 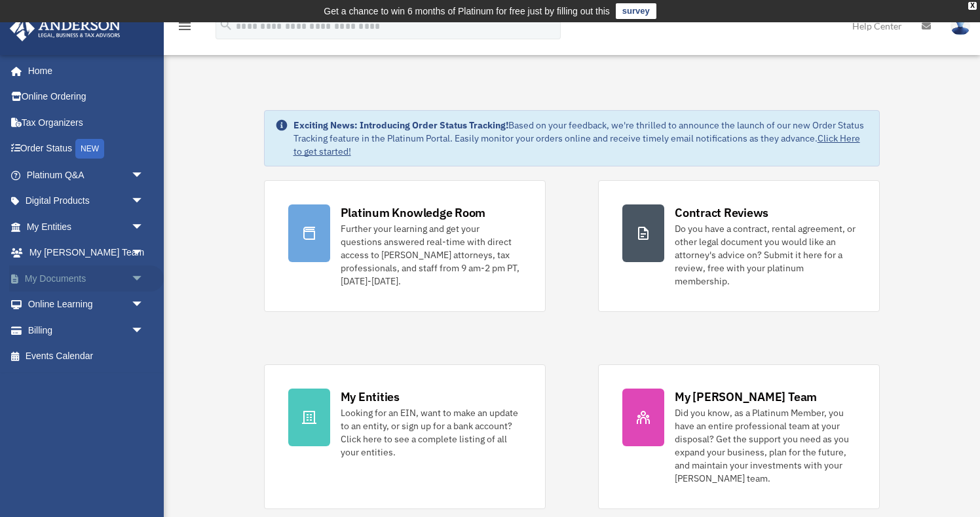 I want to click on div: Do you have a contract, rental agreement, or other legal document you would like an attorney's ad..., so click(x=765, y=255).